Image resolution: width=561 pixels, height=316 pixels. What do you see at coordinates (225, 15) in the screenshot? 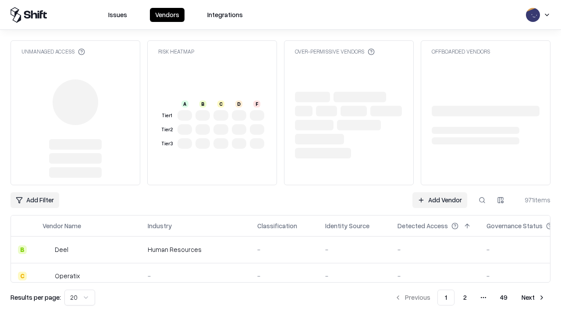
I see `button: Integrations` at bounding box center [225, 15].